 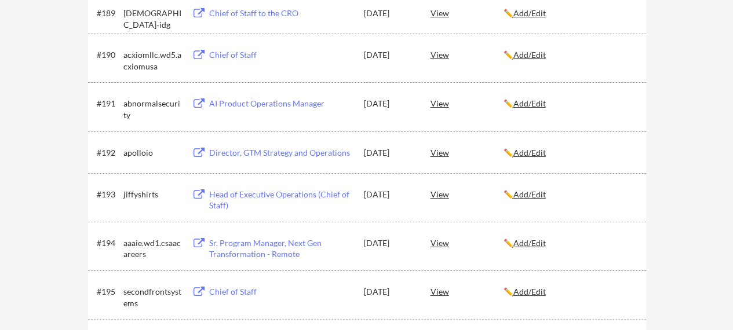 What do you see at coordinates (281, 104) in the screenshot?
I see `div: AI Product Operations Manager` at bounding box center [281, 104].